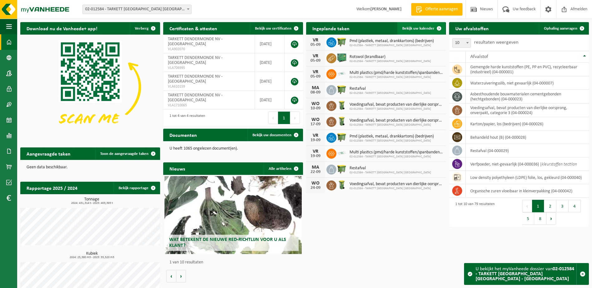 The image size is (592, 288). What do you see at coordinates (209, 105) in the screenshot?
I see `span: VLA1710065` at bounding box center [209, 105].